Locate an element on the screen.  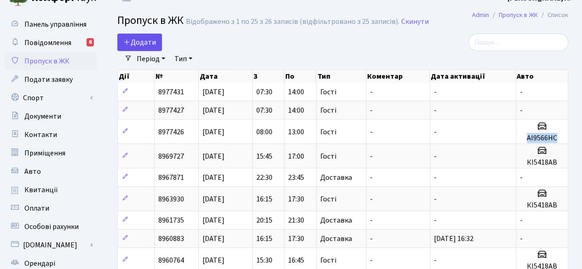
span: Квитанції is located at coordinates (41, 190).